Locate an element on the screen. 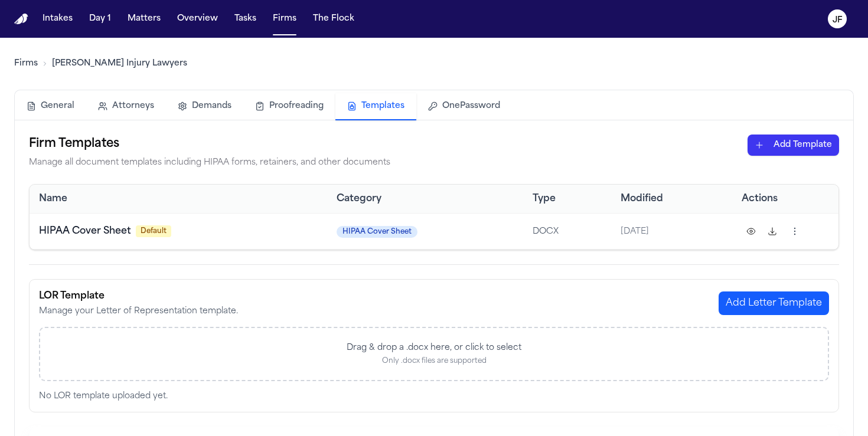 This screenshot has height=436, width=868. th: Type is located at coordinates (567, 199).